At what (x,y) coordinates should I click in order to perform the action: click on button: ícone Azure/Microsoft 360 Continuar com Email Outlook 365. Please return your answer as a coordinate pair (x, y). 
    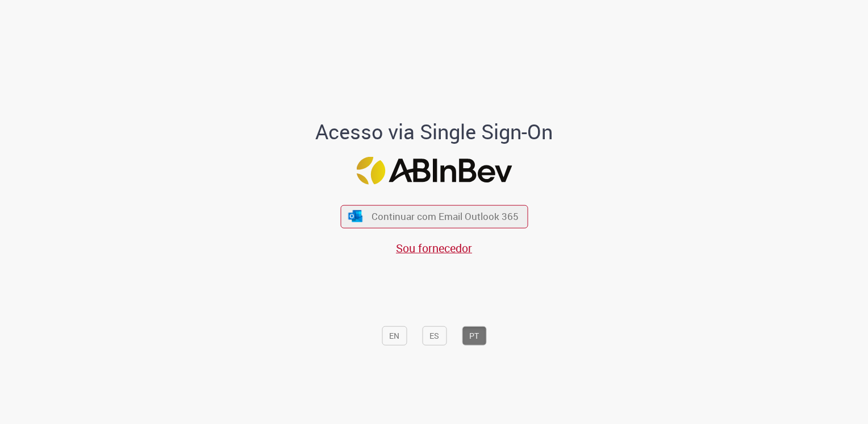
    Looking at the image, I should click on (434, 216).